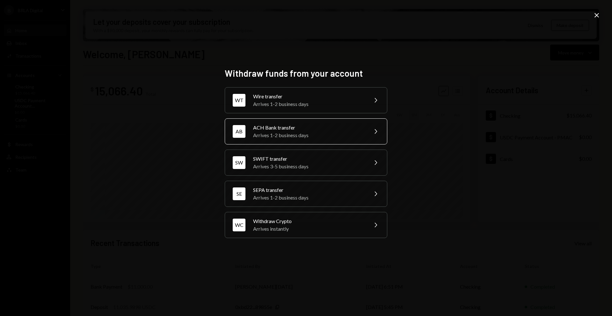  I want to click on div: Arrives 3-5 business days, so click(308, 167).